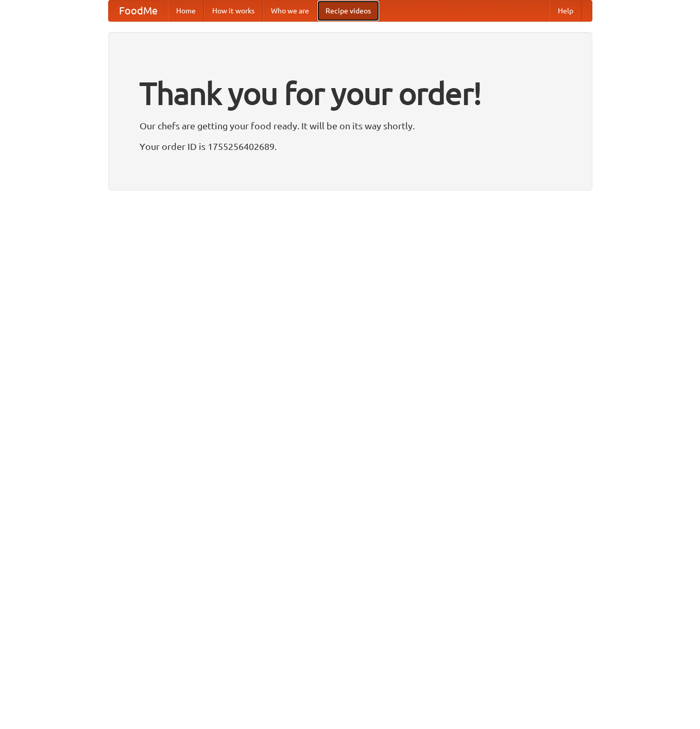  Describe the element at coordinates (350, 93) in the screenshot. I see `h1: Thank you for your order!` at that location.